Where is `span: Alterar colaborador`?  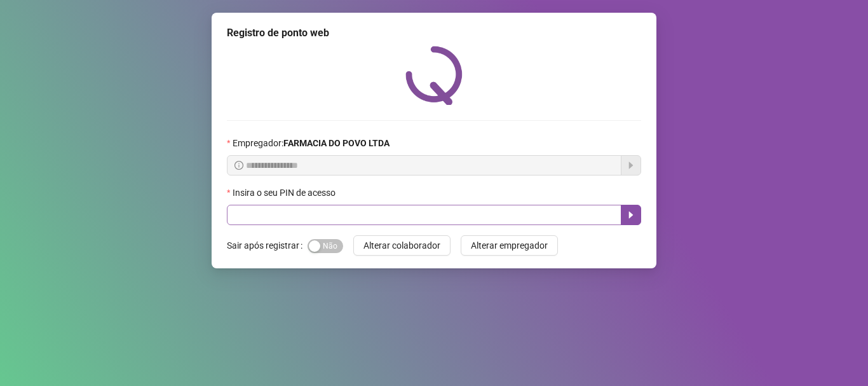
span: Alterar colaborador is located at coordinates (401, 245).